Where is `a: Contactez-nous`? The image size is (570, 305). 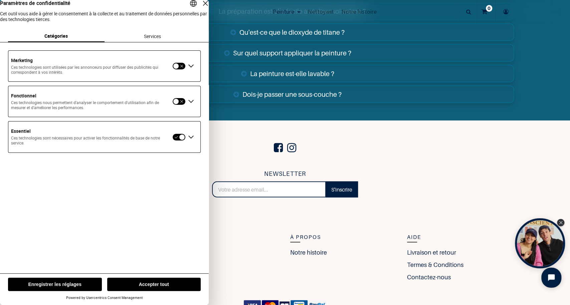 a: Contactez-nous is located at coordinates (429, 277).